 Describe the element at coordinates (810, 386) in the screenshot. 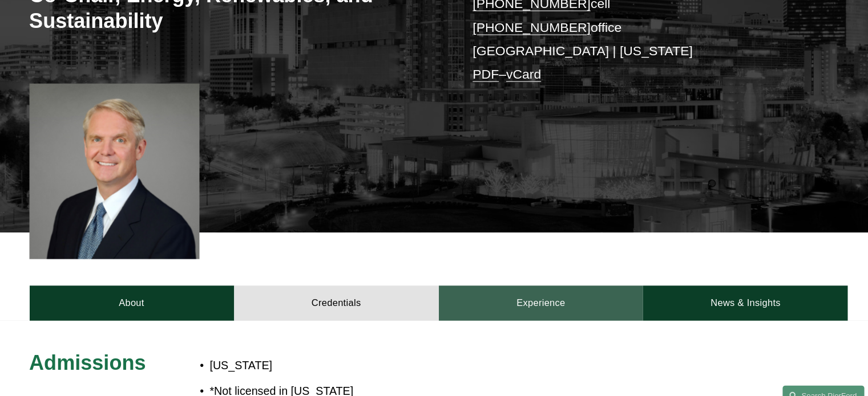

I see `a: Search this site` at that location.